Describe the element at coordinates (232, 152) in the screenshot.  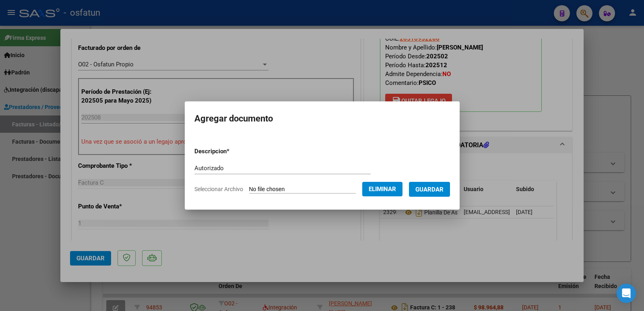
I see `p: Descripcion` at that location.